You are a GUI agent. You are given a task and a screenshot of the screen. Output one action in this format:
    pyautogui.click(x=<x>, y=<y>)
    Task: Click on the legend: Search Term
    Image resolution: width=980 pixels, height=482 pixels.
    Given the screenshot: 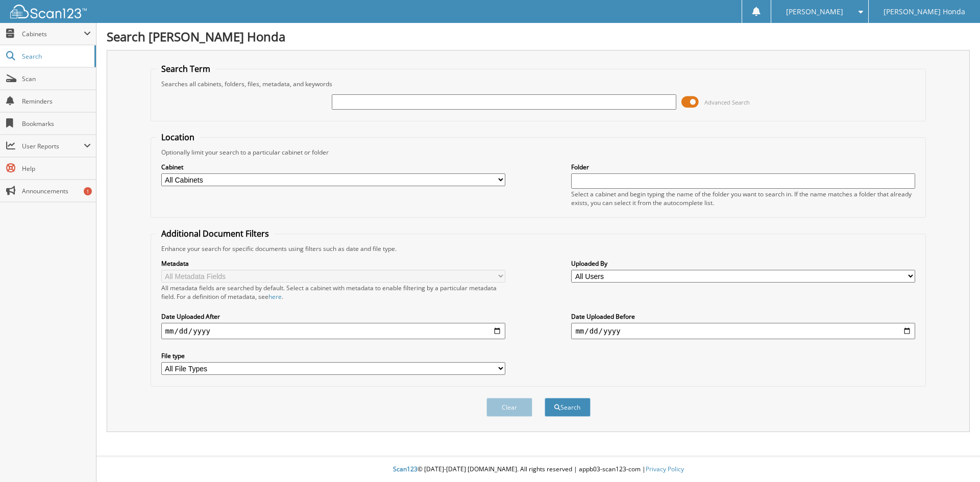 What is the action you would take?
    pyautogui.click(x=186, y=69)
    